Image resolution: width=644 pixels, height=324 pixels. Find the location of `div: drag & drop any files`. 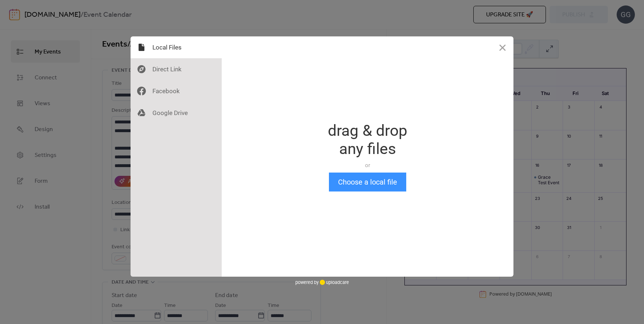

div: drag & drop any files is located at coordinates (368, 140).